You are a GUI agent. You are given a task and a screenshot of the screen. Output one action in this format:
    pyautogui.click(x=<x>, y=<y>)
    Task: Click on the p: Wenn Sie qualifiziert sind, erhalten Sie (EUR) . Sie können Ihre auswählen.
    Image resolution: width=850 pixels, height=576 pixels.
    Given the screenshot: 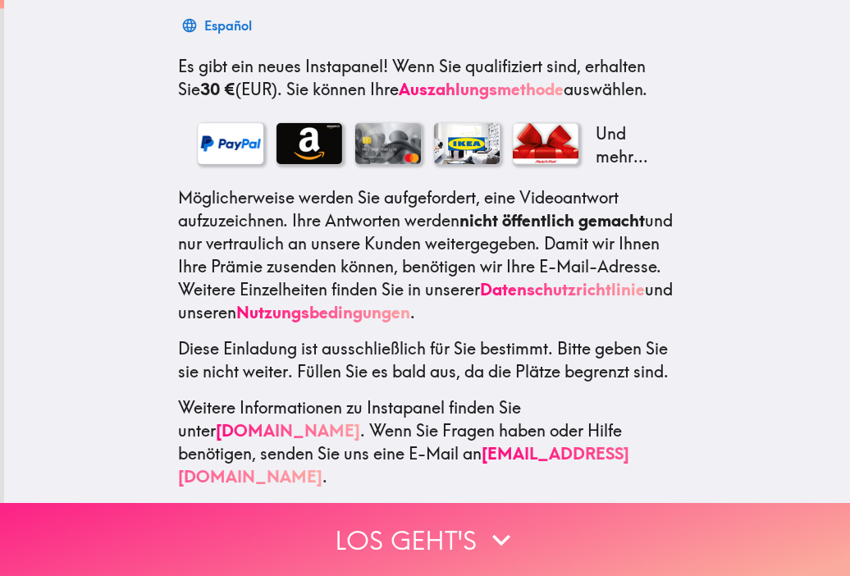 What is the action you would take?
    pyautogui.click(x=428, y=78)
    